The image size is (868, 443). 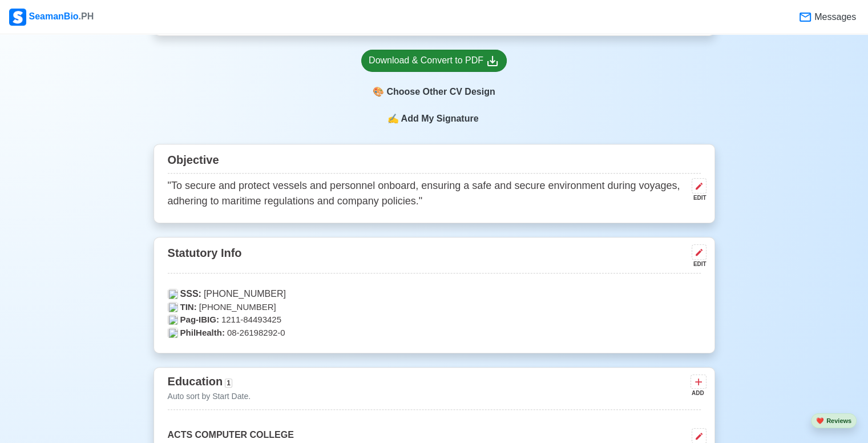 I want to click on span: Messages, so click(x=834, y=17).